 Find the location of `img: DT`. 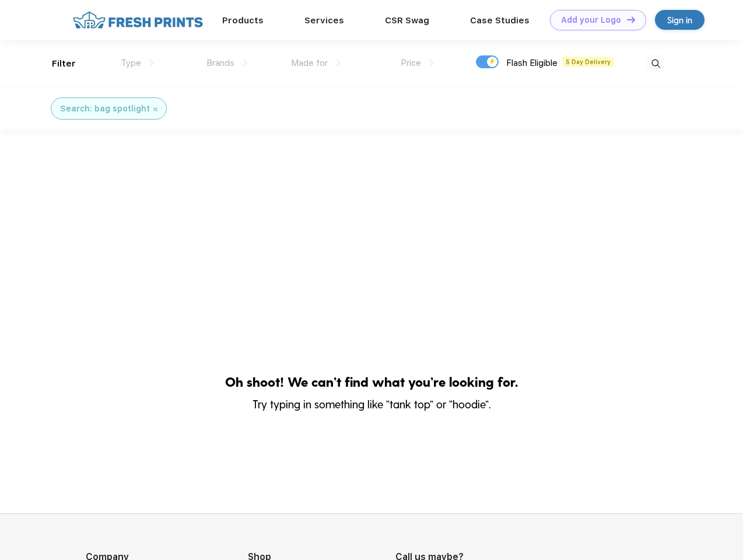

img: DT is located at coordinates (631, 19).